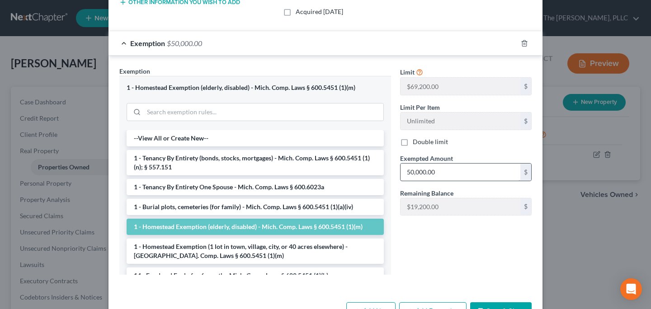  I want to click on li: 14 - Food and Fuel - for 6 month - Mich. Comp. Laws § 600.5451 (1)(b), so click(255, 276).